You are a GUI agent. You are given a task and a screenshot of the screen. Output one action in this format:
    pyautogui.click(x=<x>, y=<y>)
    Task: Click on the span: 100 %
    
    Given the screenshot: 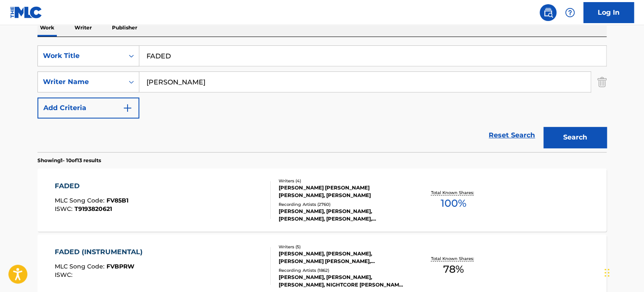 What is the action you would take?
    pyautogui.click(x=453, y=204)
    